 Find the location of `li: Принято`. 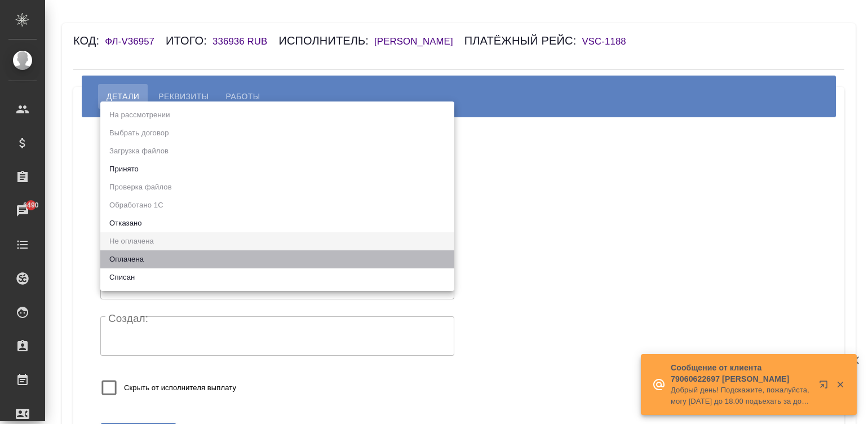

li: Принято is located at coordinates (277, 169).